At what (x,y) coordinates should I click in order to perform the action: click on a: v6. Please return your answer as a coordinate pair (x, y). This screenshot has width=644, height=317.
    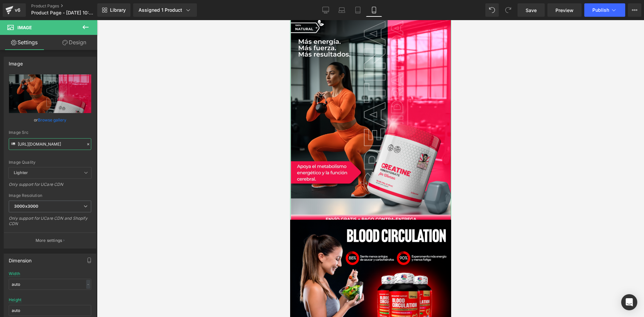
    Looking at the image, I should click on (14, 10).